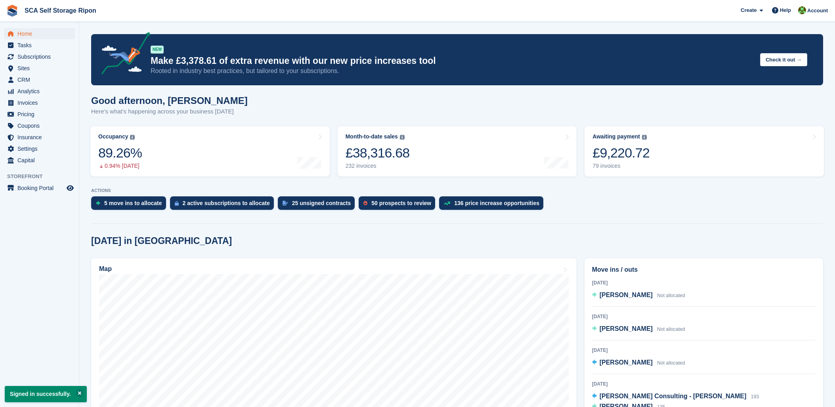 Image resolution: width=835 pixels, height=407 pixels. What do you see at coordinates (783, 59) in the screenshot?
I see `button: Check it out →` at bounding box center [783, 59].